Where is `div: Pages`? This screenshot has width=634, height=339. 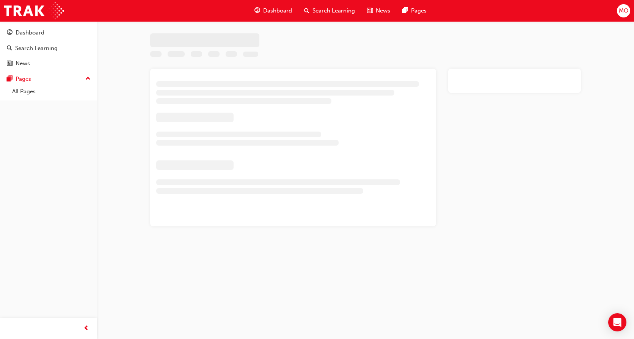
div: Pages is located at coordinates (23, 79).